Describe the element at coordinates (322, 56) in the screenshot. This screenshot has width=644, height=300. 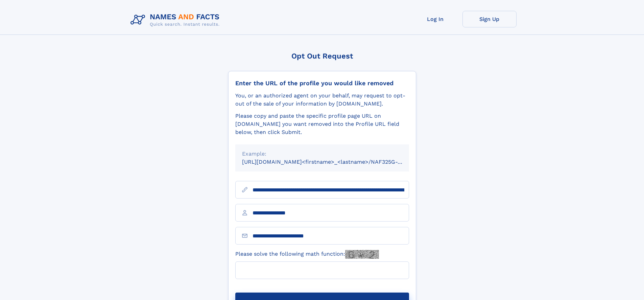
I see `div: Opt Out Request` at that location.